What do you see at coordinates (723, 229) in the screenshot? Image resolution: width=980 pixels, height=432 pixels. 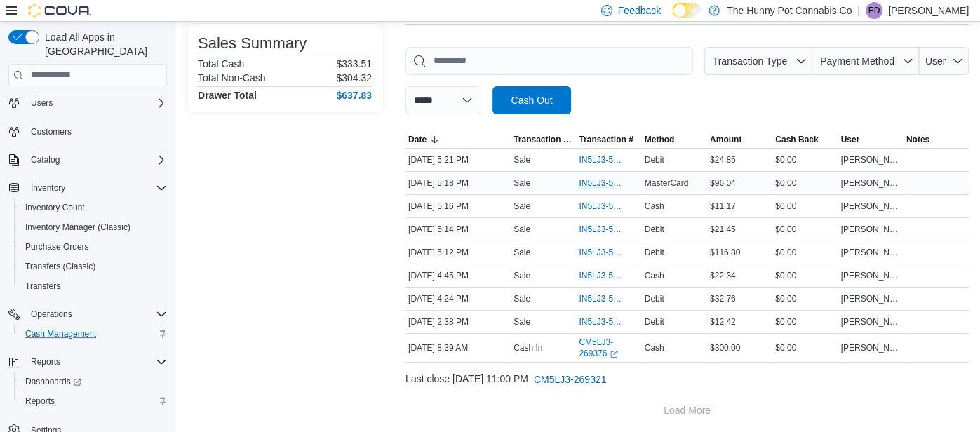 I see `span: $21.45` at bounding box center [723, 229].